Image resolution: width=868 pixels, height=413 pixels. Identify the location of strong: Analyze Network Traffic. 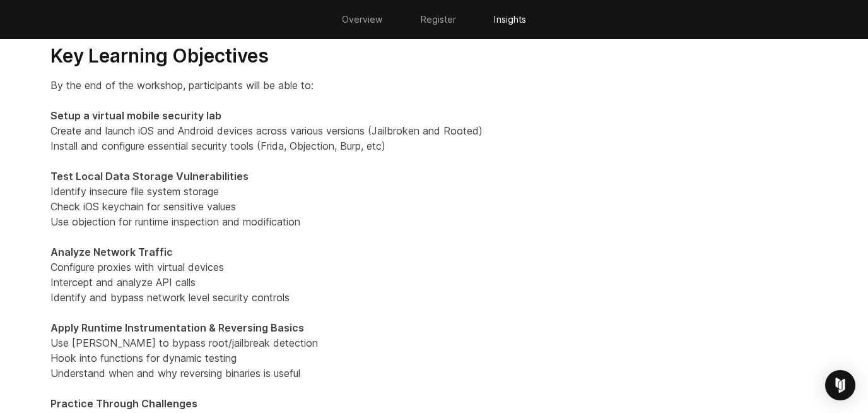
(112, 252).